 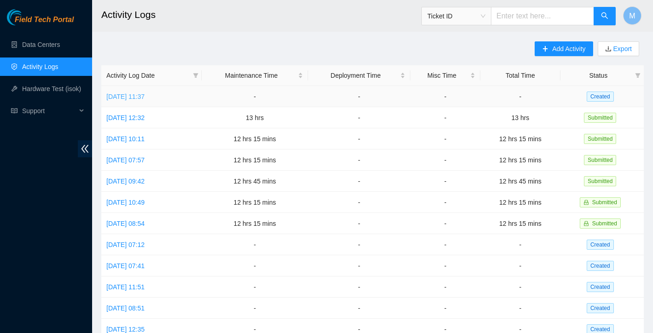 What do you see at coordinates (545, 49) in the screenshot?
I see `span: plus` at bounding box center [545, 49].